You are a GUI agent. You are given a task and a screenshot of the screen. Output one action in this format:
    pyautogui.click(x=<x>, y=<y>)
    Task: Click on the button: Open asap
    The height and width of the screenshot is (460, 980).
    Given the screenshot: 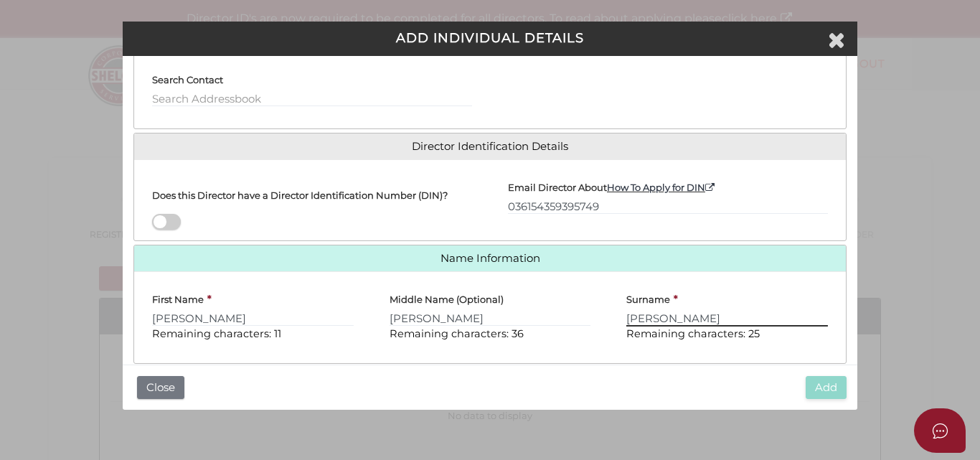 What is the action you would take?
    pyautogui.click(x=940, y=431)
    